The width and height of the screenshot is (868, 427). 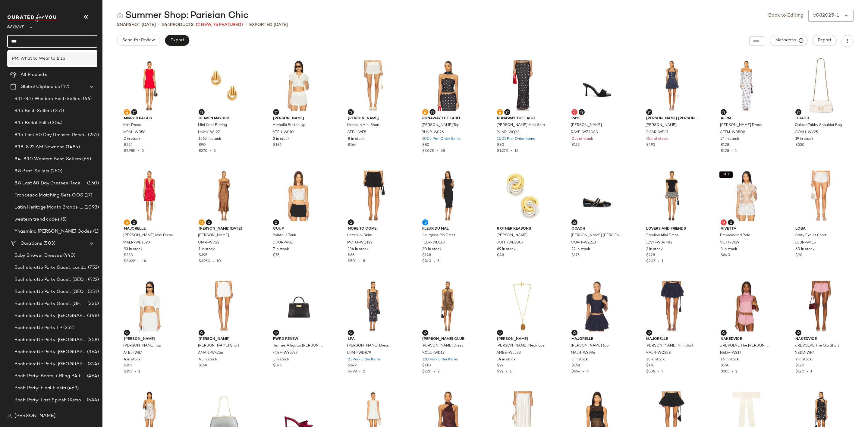 I want to click on span: Pointelle Tank, so click(x=284, y=235).